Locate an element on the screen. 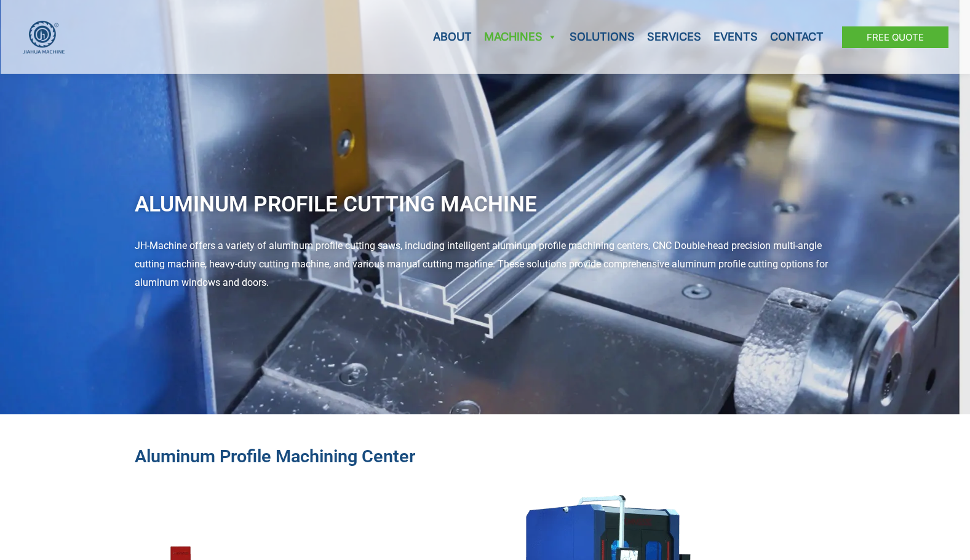 Image resolution: width=970 pixels, height=560 pixels. h1: Aluminum Profile Cutting Machine is located at coordinates (485, 204).